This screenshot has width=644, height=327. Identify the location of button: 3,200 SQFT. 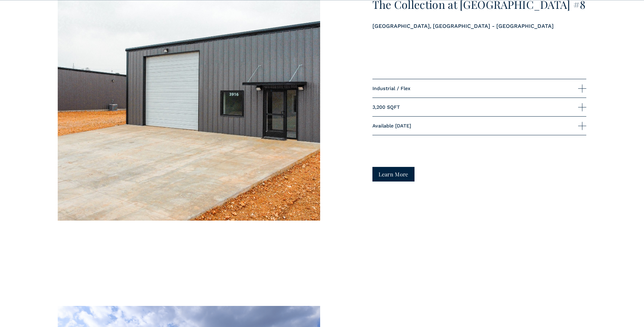
(479, 107).